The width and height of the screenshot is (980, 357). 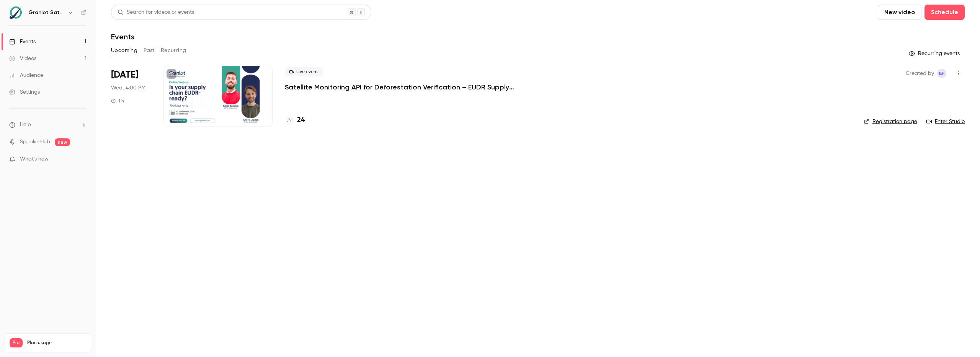 What do you see at coordinates (22, 42) in the screenshot?
I see `div: Events` at bounding box center [22, 42].